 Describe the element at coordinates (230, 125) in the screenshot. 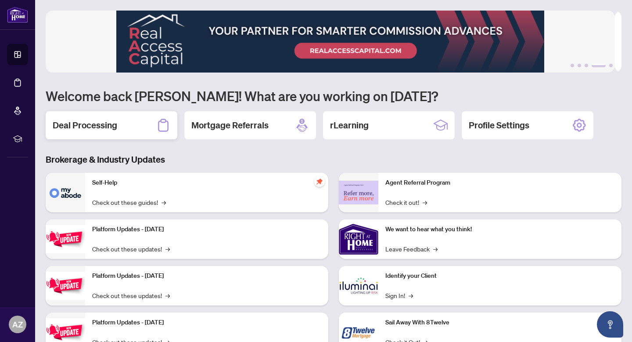

I see `h2: Mortgage Referrals` at that location.